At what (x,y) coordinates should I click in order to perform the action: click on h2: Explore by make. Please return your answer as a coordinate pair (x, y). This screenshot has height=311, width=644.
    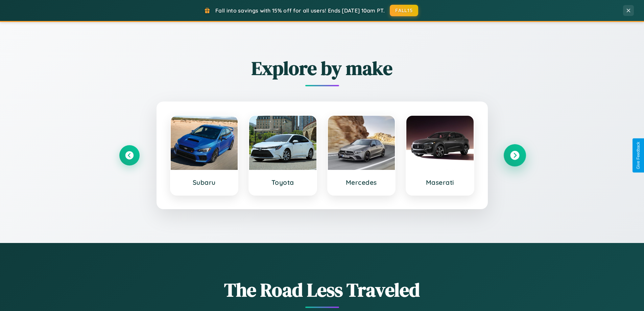
    Looking at the image, I should click on (322, 68).